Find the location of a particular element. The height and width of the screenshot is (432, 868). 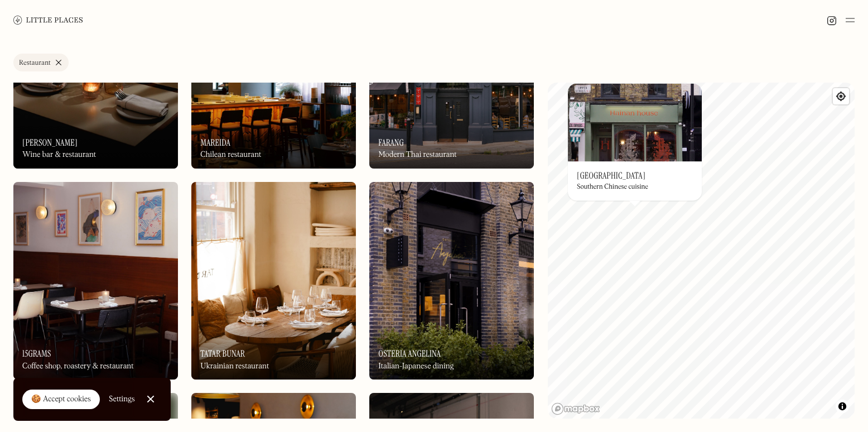

canvas: Map is located at coordinates (701, 250).